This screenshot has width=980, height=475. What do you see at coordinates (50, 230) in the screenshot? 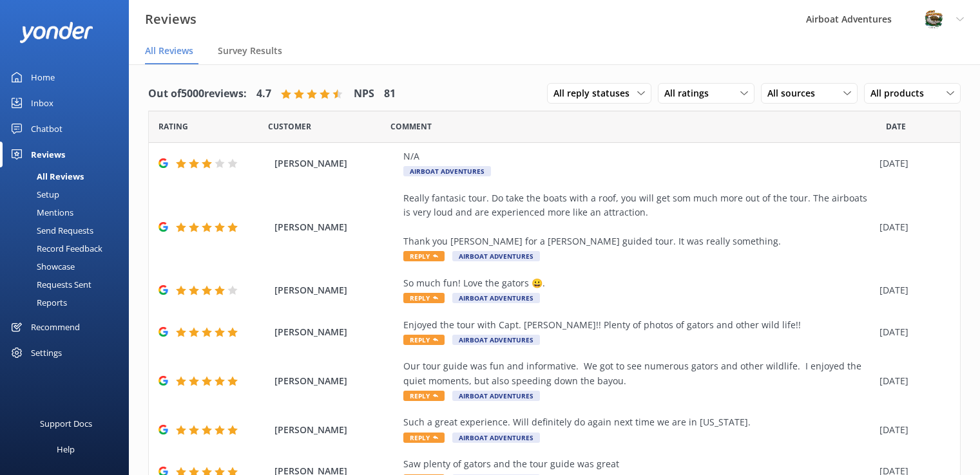
I see `div: Send Requests` at bounding box center [50, 230].